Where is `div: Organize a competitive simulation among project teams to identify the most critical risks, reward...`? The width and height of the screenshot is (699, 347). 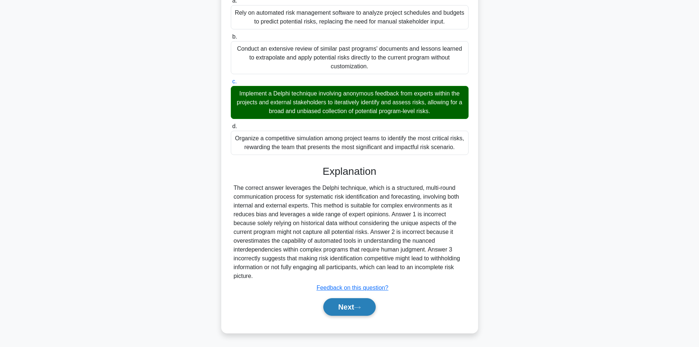 div: Organize a competitive simulation among project teams to identify the most critical risks, reward... is located at coordinates (349, 143).